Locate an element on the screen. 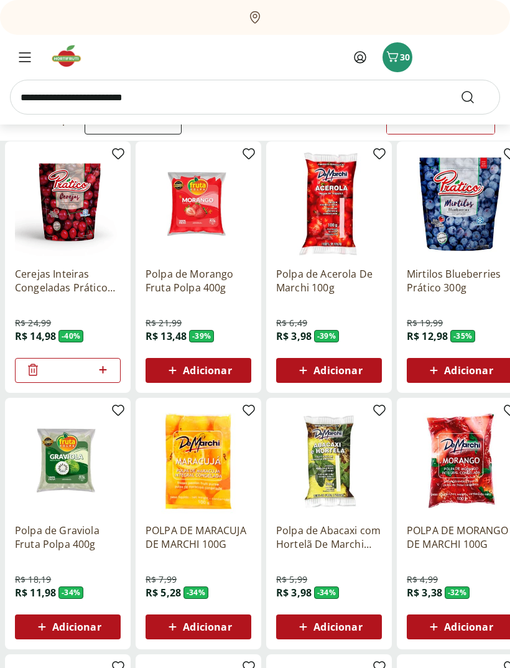  span: R$ 19,99 is located at coordinates (425, 323).